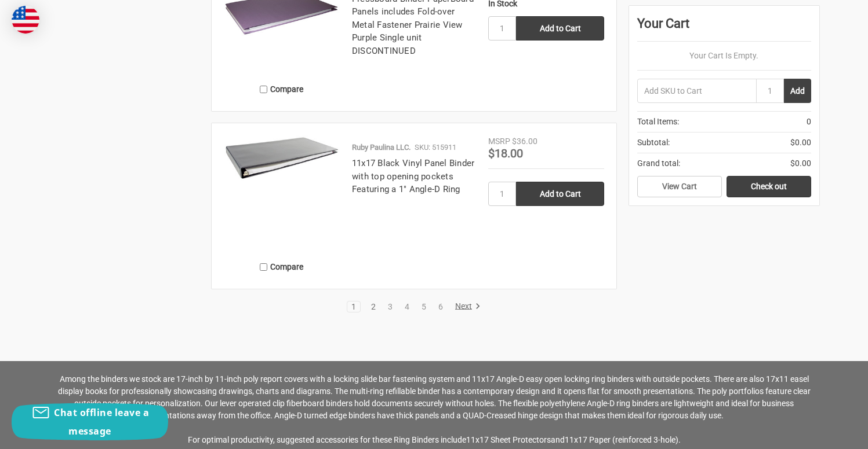 The height and width of the screenshot is (449, 868). What do you see at coordinates (327, 440) in the screenshot?
I see `span: For optimal productivity, suggested accessories for these Ring Binders include` at bounding box center [327, 440].